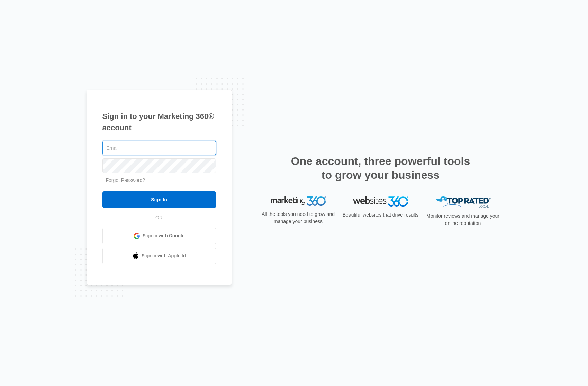 The image size is (588, 386). I want to click on p: All the tools you need to grow and manage your business, so click(298, 218).